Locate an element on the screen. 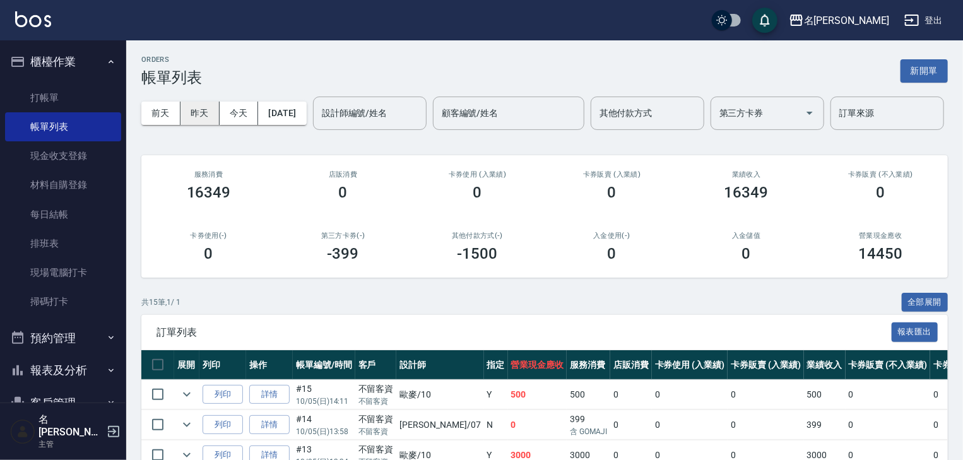 The image size is (963, 460). button: 報表及分析 is located at coordinates (63, 370).